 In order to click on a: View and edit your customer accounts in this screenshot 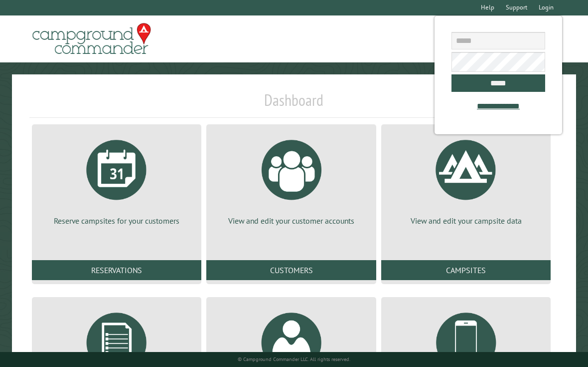, I will do `click(291, 179)`.